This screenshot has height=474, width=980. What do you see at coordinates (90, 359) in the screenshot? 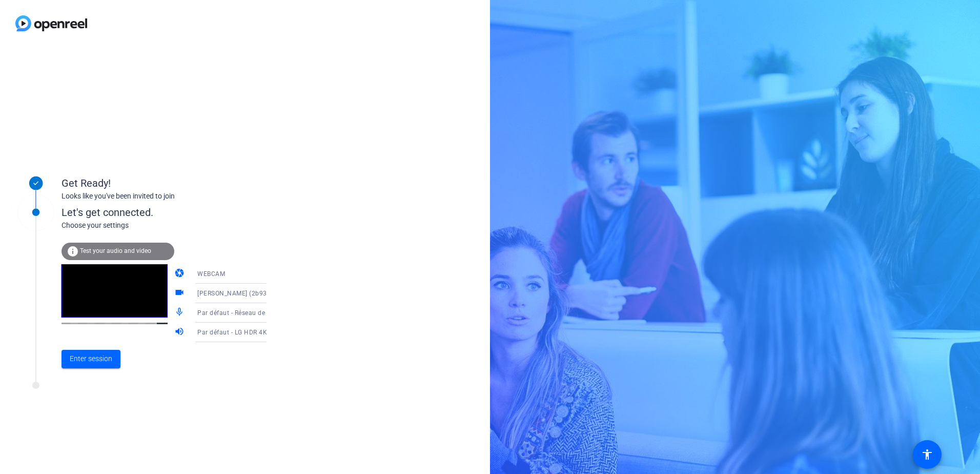
I see `span: Enter session` at bounding box center [90, 359].